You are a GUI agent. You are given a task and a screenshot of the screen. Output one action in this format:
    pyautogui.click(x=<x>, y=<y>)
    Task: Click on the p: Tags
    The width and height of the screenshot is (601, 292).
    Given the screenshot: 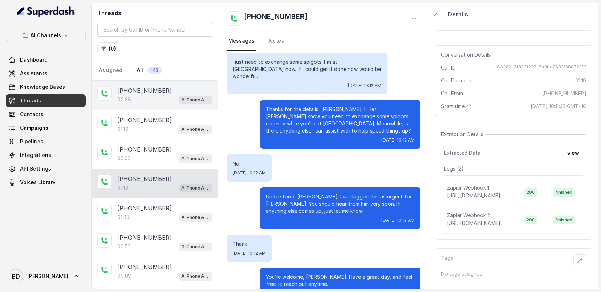 What is the action you would take?
    pyautogui.click(x=447, y=260)
    